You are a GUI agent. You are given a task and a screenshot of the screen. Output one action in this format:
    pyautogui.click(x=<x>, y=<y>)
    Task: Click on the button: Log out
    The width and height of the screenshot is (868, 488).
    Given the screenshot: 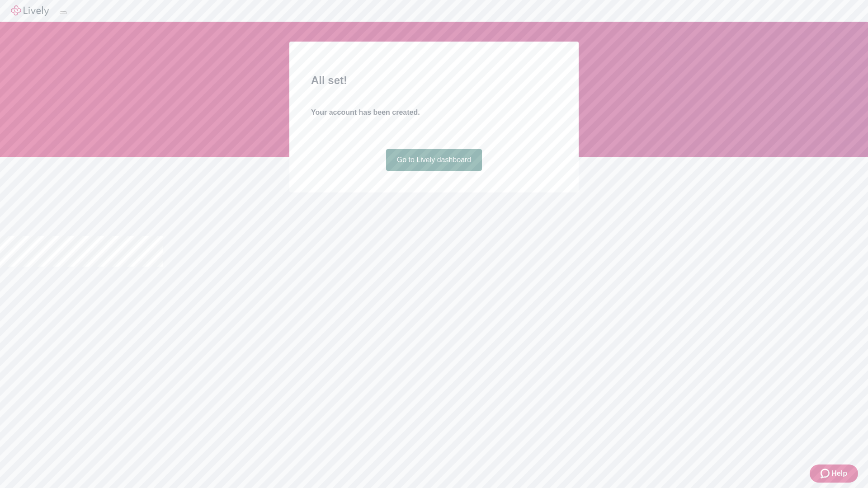 What is the action you would take?
    pyautogui.click(x=64, y=13)
    